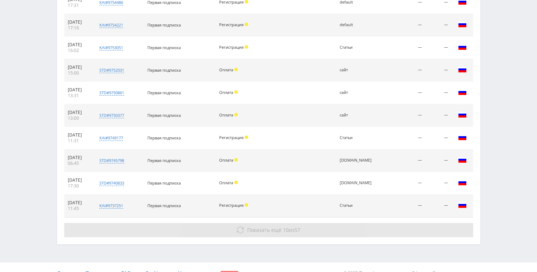 This screenshot has height=272, width=537. I want to click on div: 17:16, so click(78, 28).